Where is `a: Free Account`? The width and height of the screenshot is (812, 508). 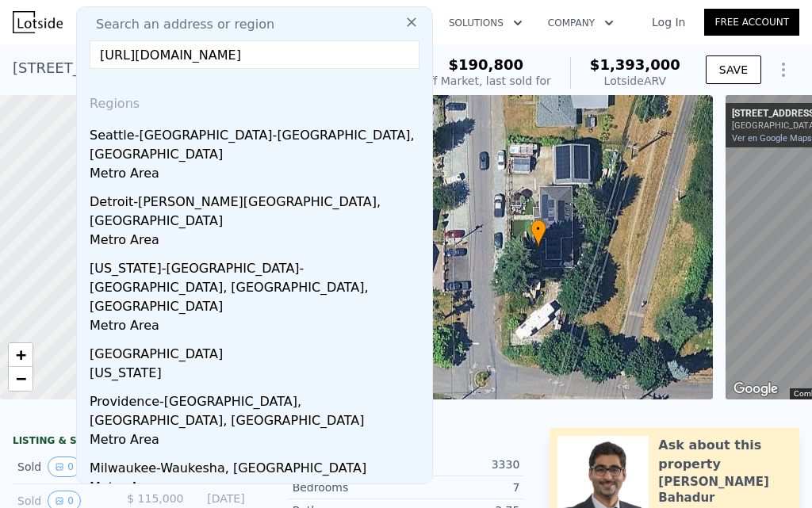 a: Free Account is located at coordinates (752, 22).